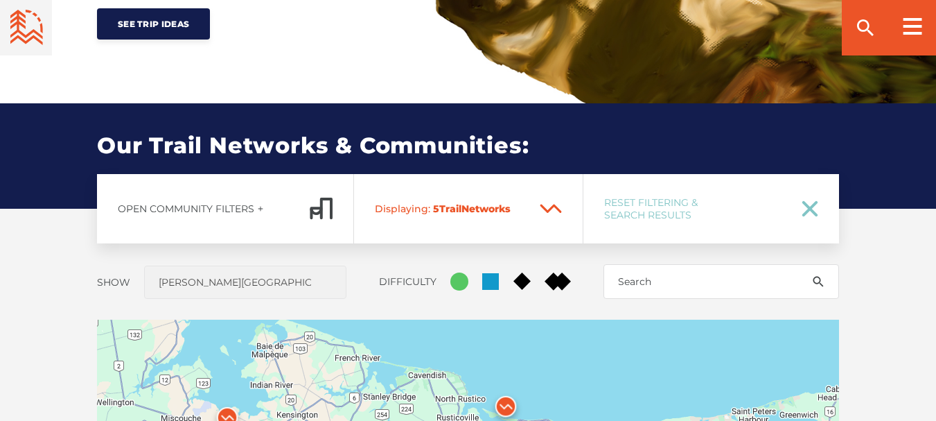  What do you see at coordinates (818, 281) in the screenshot?
I see `button: search` at bounding box center [818, 281].